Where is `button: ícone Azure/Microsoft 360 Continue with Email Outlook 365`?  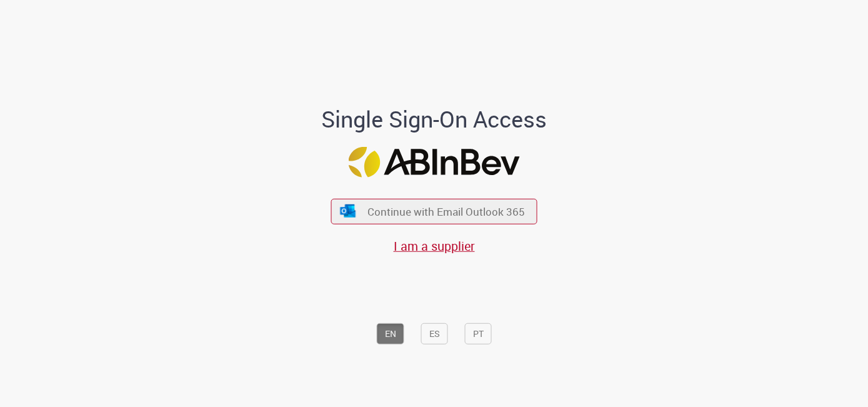
button: ícone Azure/Microsoft 360 Continue with Email Outlook 365 is located at coordinates (434, 211).